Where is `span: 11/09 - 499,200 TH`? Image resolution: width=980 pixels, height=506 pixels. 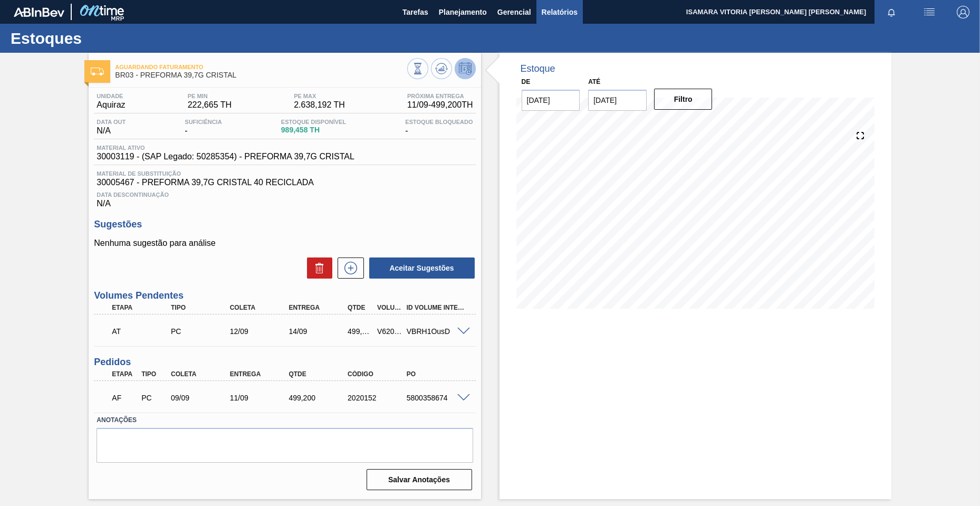
span: 11/09 - 499,200 TH is located at coordinates (440, 105).